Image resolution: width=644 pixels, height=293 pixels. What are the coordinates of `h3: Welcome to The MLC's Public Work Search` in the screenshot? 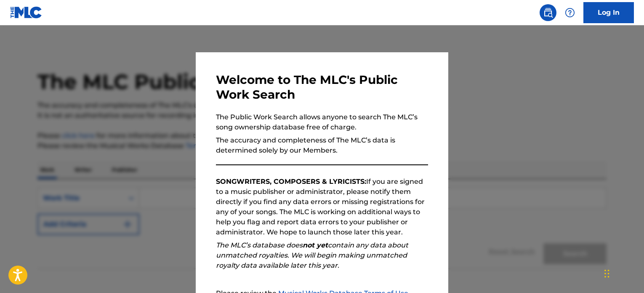 It's located at (322, 87).